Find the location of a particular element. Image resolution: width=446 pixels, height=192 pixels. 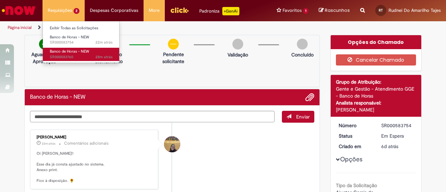

p: Validação is located at coordinates (238, 55).